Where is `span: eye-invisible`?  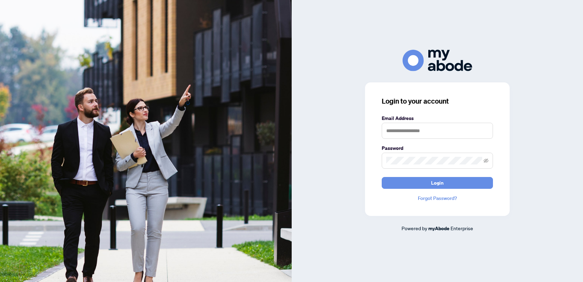 span: eye-invisible is located at coordinates (486, 161).